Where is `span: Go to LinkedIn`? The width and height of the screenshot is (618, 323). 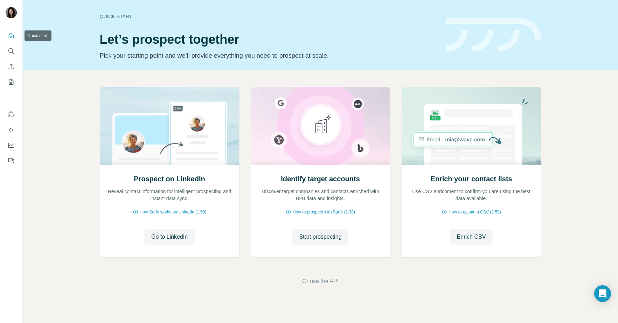
span: Go to LinkedIn is located at coordinates (169, 237).